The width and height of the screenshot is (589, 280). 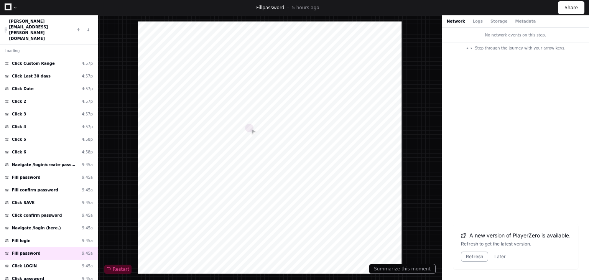 I want to click on span: Fill login, so click(x=21, y=240).